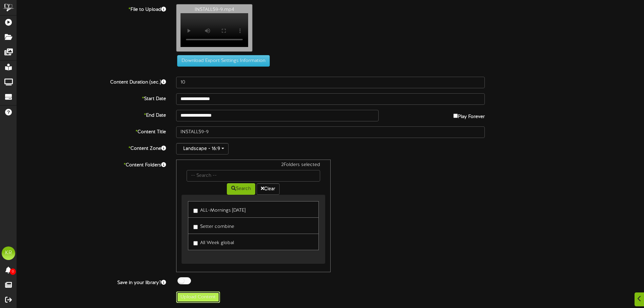 The height and width of the screenshot is (308, 644). I want to click on label: End Date, so click(91, 114).